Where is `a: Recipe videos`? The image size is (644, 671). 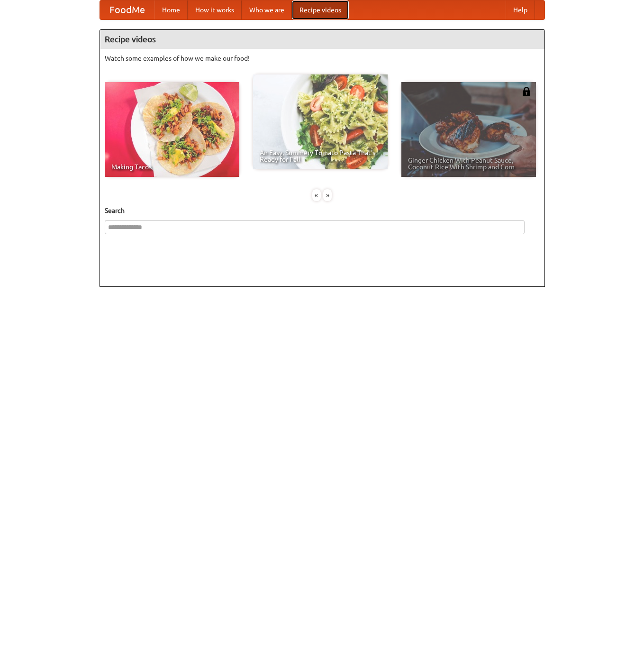
a: Recipe videos is located at coordinates (321, 10).